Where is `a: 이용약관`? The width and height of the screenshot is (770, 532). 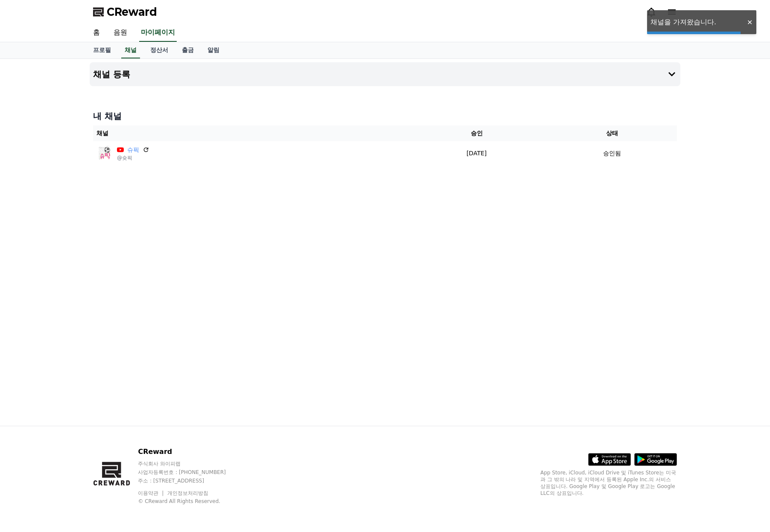 a: 이용약관 is located at coordinates (151, 493).